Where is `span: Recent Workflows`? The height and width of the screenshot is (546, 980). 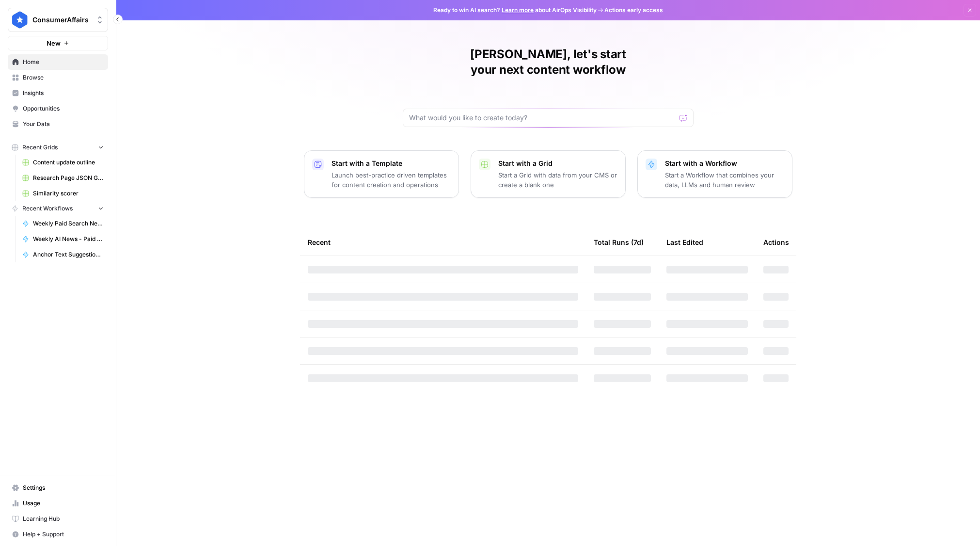 span: Recent Workflows is located at coordinates (47, 208).